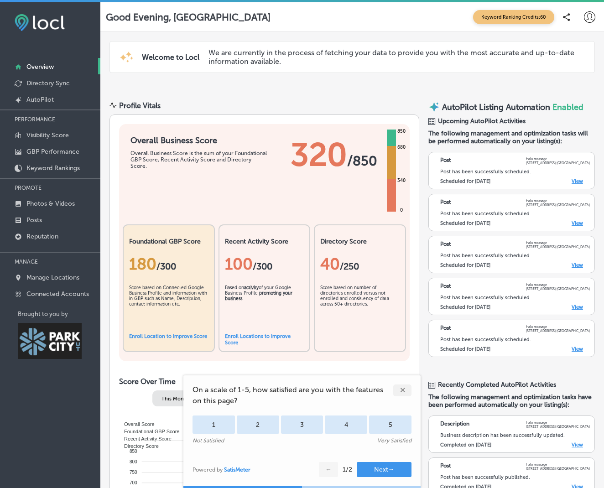  What do you see at coordinates (515, 477) in the screenshot?
I see `div: Post has been successfully published.` at bounding box center [515, 477].